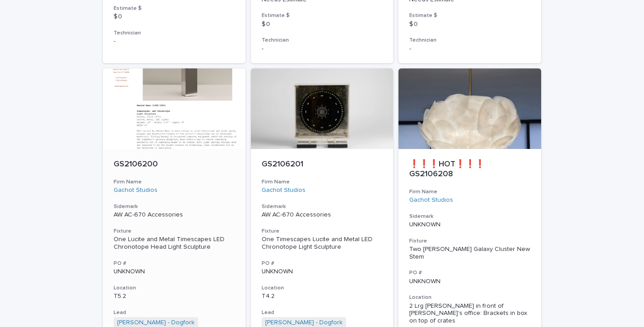  What do you see at coordinates (174, 296) in the screenshot?
I see `p: T5.2` at bounding box center [174, 296].